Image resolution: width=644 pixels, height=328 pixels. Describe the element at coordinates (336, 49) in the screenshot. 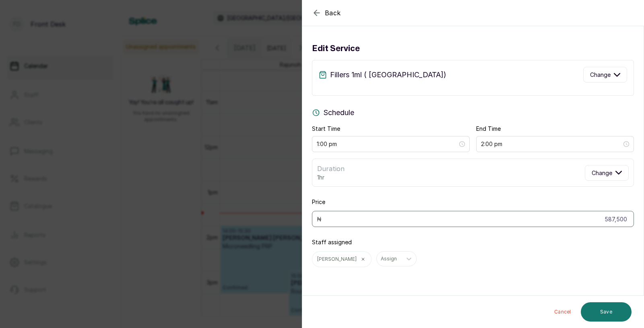

I see `h3: Edit service` at that location.